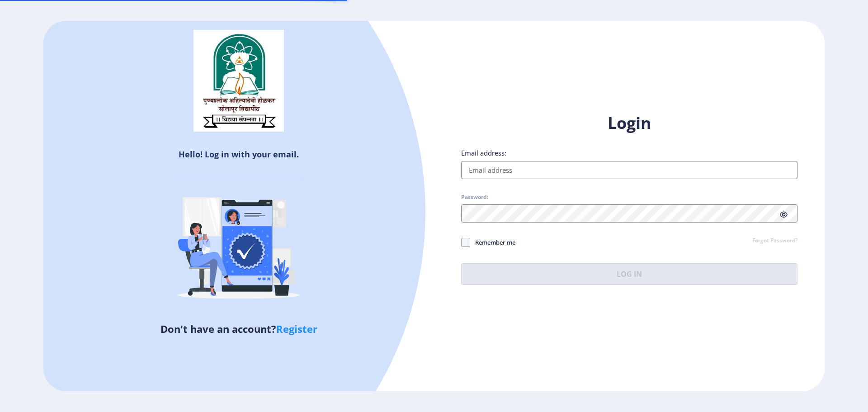  Describe the element at coordinates (775, 241) in the screenshot. I see `a: Forgot Password?` at that location.